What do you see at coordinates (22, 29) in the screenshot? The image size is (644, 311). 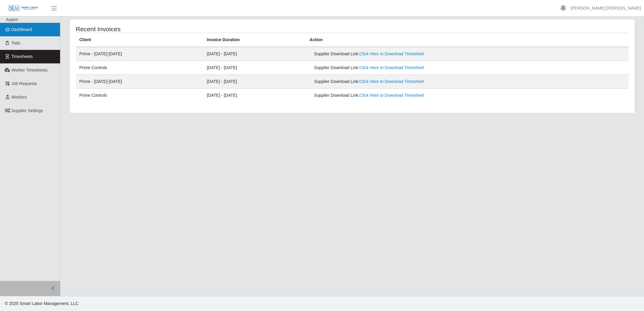 I see `span: Dashboard` at bounding box center [22, 29].